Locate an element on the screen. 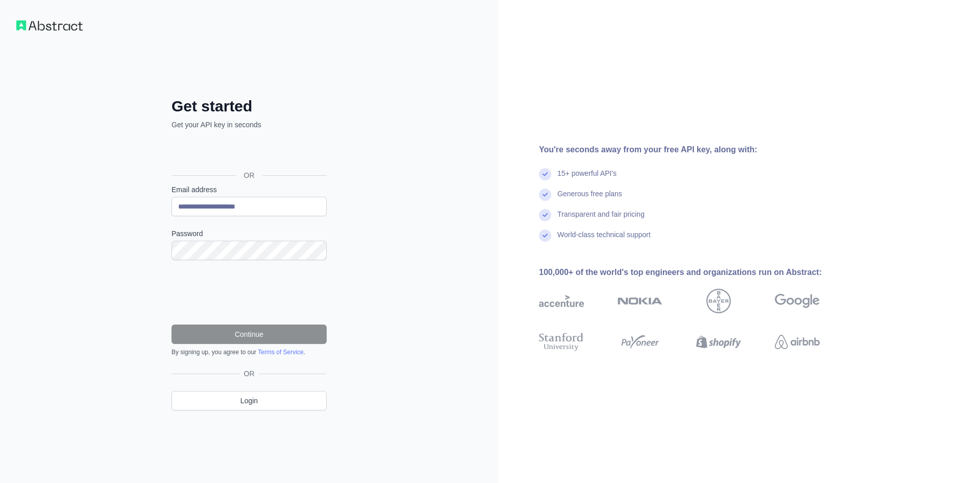 This screenshot has width=980, height=483. button: Continue is located at coordinates (249, 334).